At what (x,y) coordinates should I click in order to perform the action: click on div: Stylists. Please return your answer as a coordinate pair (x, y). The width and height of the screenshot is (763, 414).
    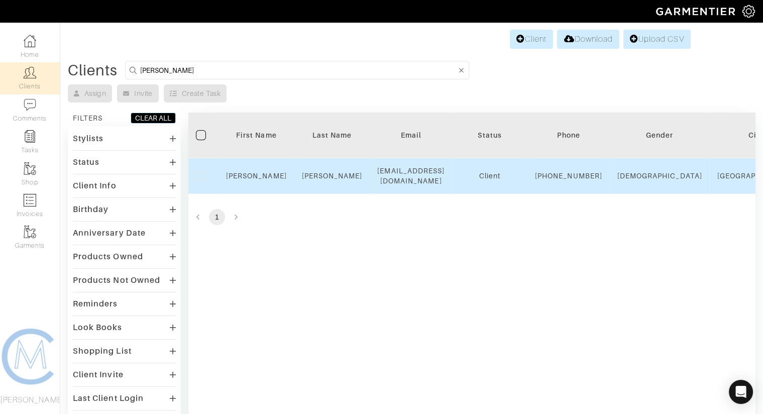
    Looking at the image, I should click on (88, 139).